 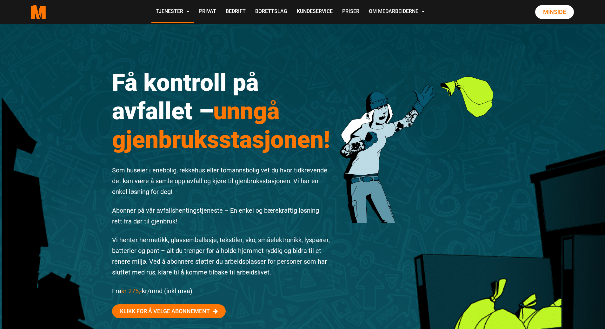 What do you see at coordinates (173, 12) in the screenshot?
I see `a: Tjenester` at bounding box center [173, 12].